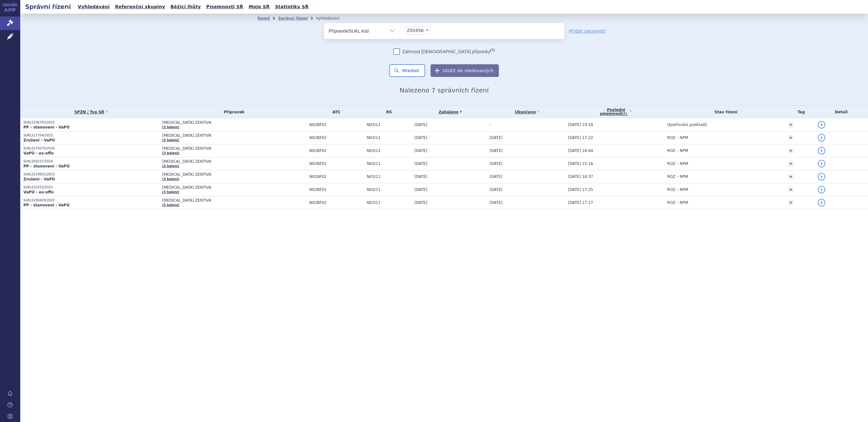  Describe the element at coordinates (293, 18) in the screenshot. I see `a: Správní řízení` at that location.